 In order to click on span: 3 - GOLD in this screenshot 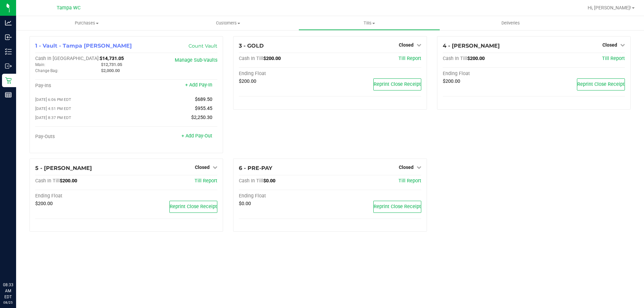, I will do `click(251, 46)`.